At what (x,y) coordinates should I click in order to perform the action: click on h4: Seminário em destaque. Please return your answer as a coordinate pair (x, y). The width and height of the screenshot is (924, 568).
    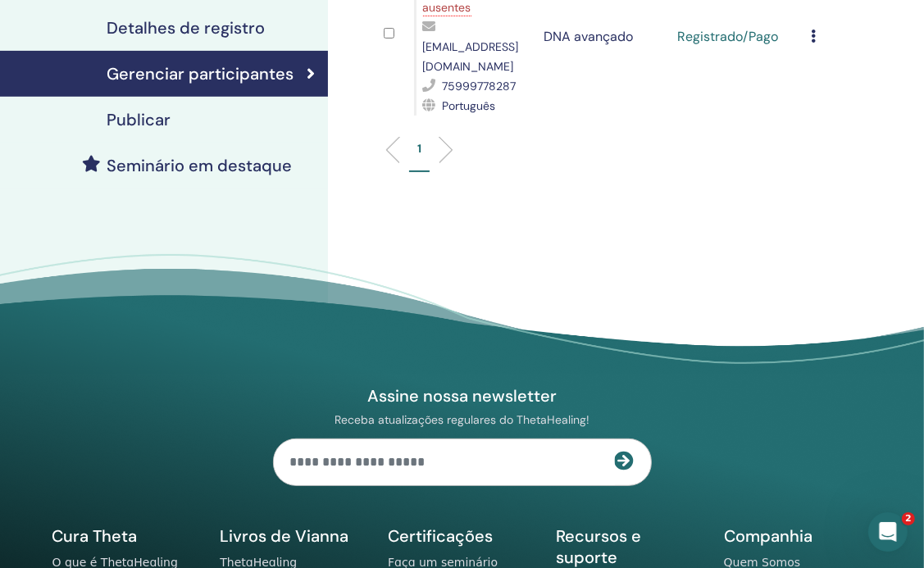
    Looking at the image, I should click on (199, 166).